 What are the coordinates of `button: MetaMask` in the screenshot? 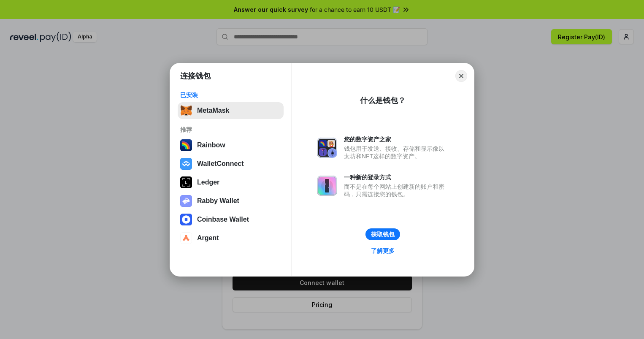 It's located at (231, 110).